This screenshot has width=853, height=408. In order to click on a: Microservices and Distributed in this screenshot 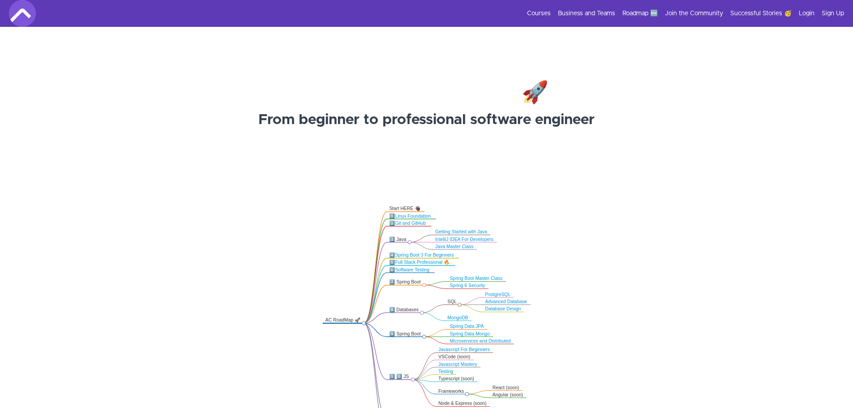, I will do `click(480, 341)`.